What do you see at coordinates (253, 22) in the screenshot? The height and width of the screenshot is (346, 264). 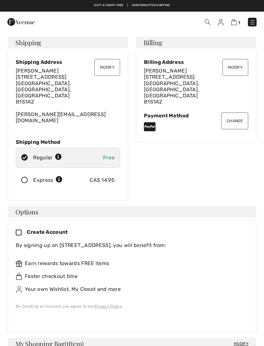 I see `img: Menu` at bounding box center [253, 22].